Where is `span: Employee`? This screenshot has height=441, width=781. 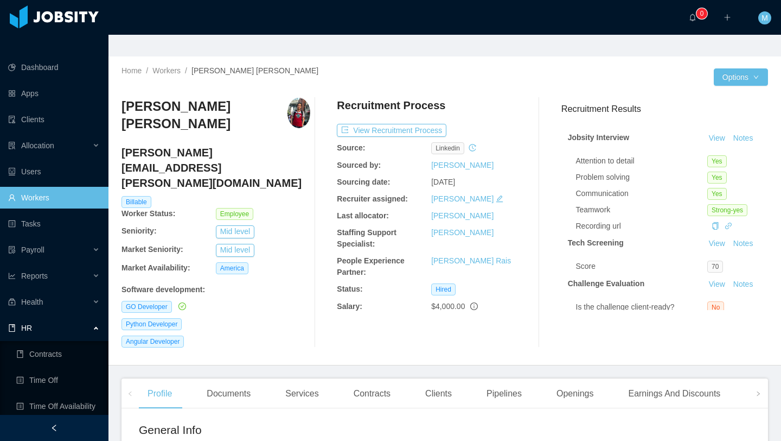 span: Employee is located at coordinates (234, 214).